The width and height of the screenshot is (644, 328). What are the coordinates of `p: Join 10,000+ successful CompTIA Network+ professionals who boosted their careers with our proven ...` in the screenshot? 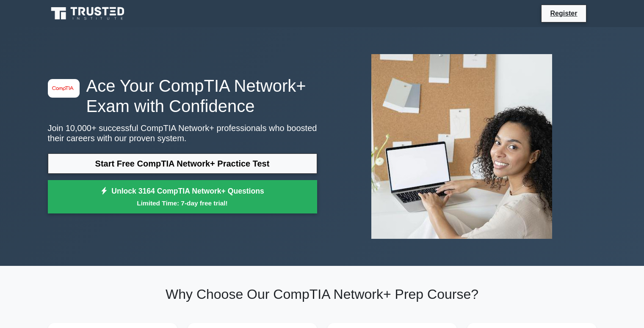 It's located at (182, 133).